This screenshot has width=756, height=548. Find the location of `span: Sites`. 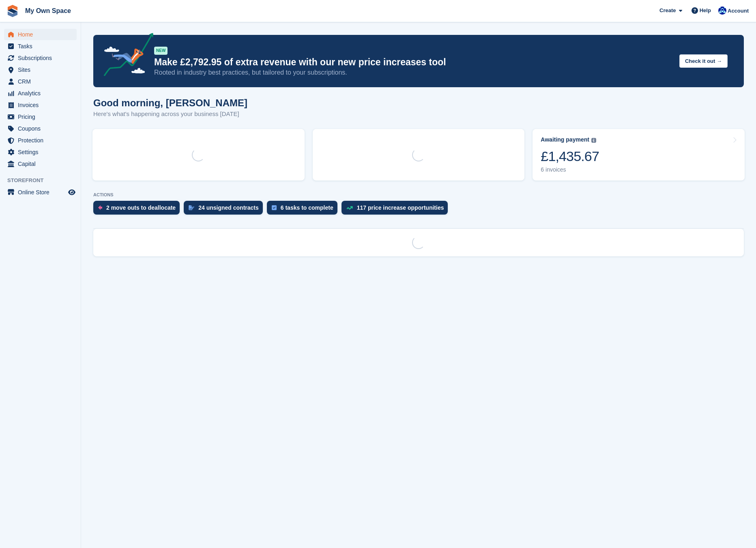

span: Sites is located at coordinates (42, 69).